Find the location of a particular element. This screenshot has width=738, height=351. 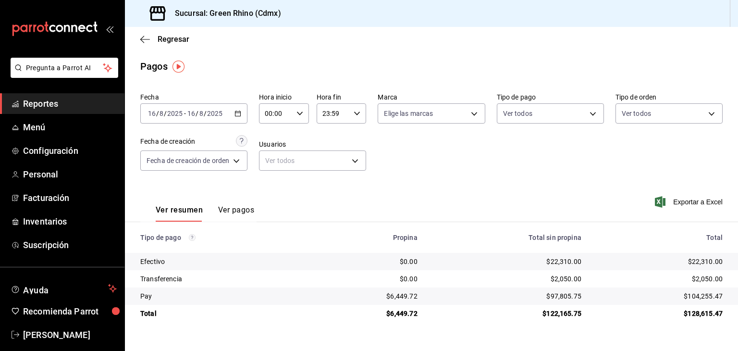

span: Ayuda is located at coordinates (63, 288).